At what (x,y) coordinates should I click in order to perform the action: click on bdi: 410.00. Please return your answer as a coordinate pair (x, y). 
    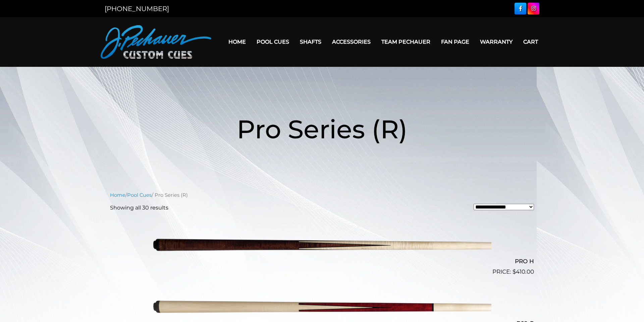
    Looking at the image, I should click on (523, 272).